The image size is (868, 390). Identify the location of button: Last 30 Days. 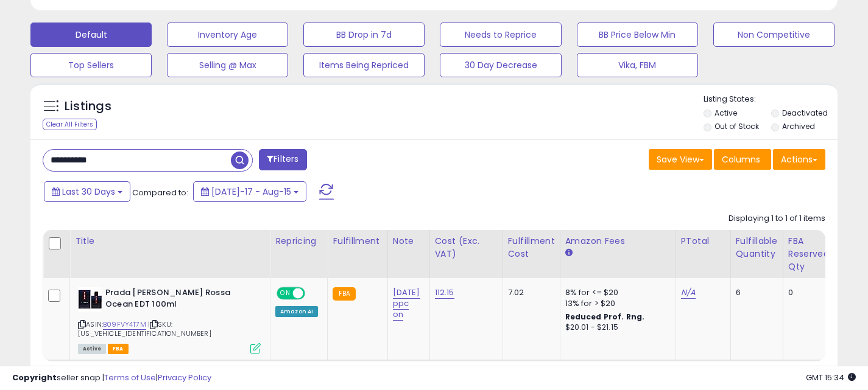
(87, 192).